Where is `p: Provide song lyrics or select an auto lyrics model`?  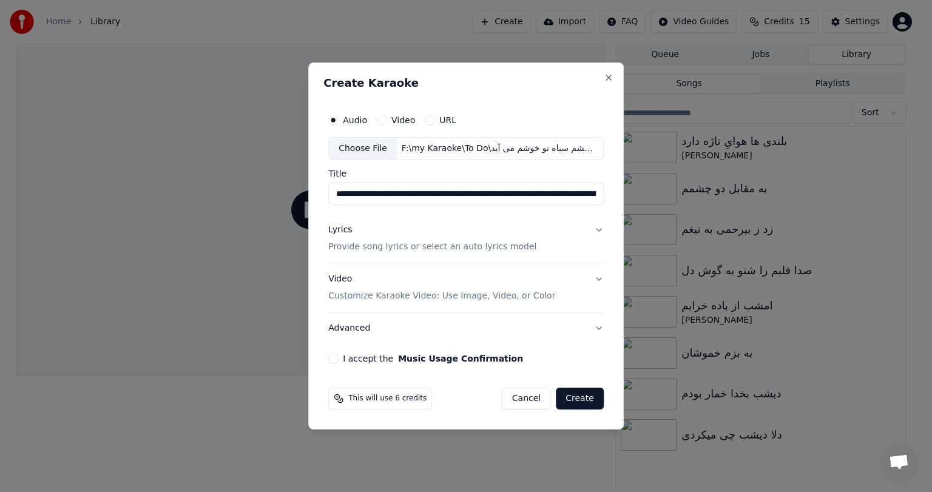
p: Provide song lyrics or select an auto lyrics model is located at coordinates (432, 248).